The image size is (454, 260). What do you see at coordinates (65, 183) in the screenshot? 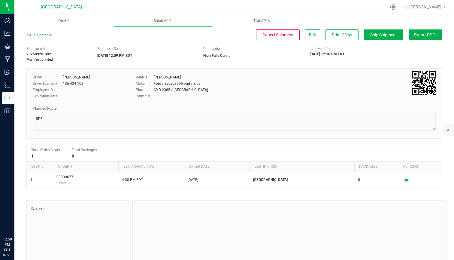
I see `p: Created` at bounding box center [65, 183].